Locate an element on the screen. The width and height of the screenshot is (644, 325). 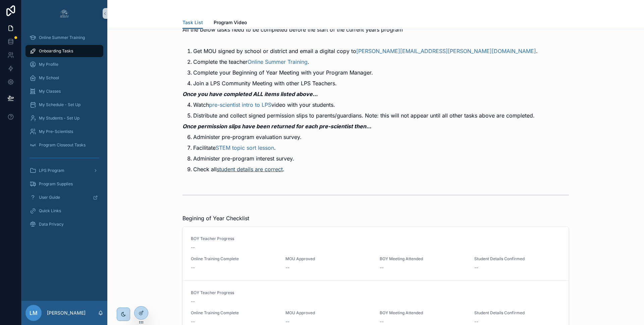
span: Program Video is located at coordinates (230, 22).